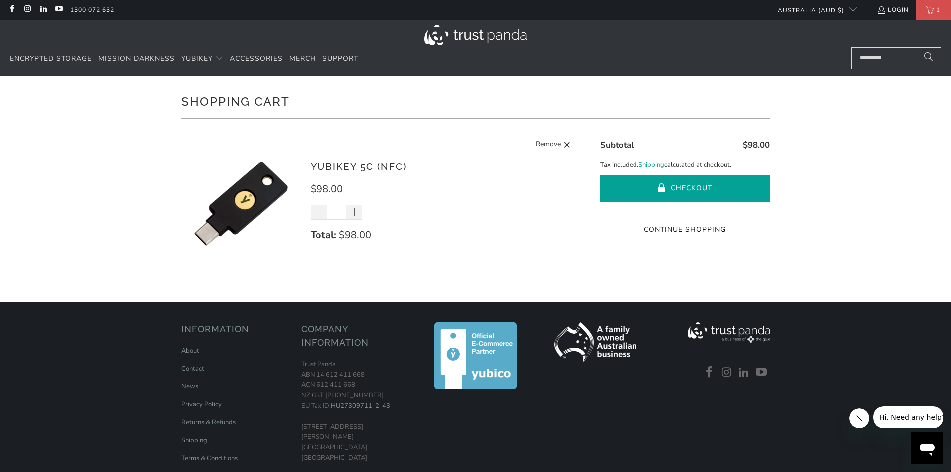 The width and height of the screenshot is (951, 472). What do you see at coordinates (928, 58) in the screenshot?
I see `button: Search` at bounding box center [928, 58].